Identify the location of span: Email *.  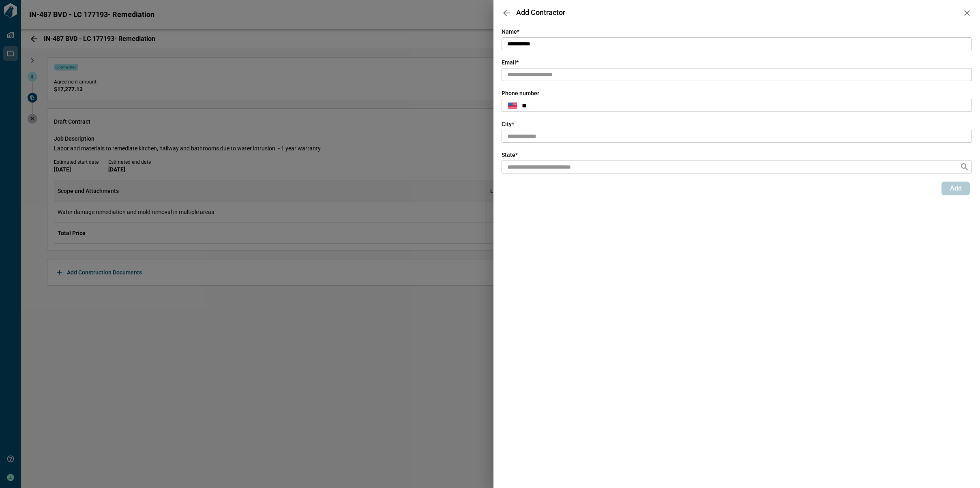
(510, 63).